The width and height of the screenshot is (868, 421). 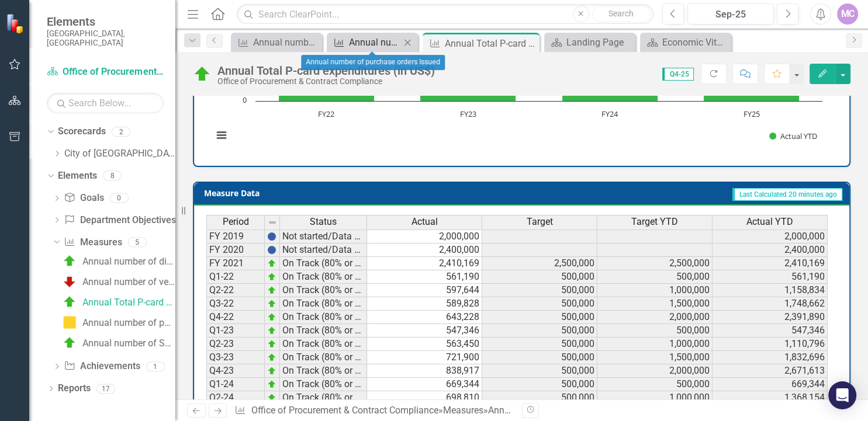 I want to click on input: Search Below..., so click(x=105, y=103).